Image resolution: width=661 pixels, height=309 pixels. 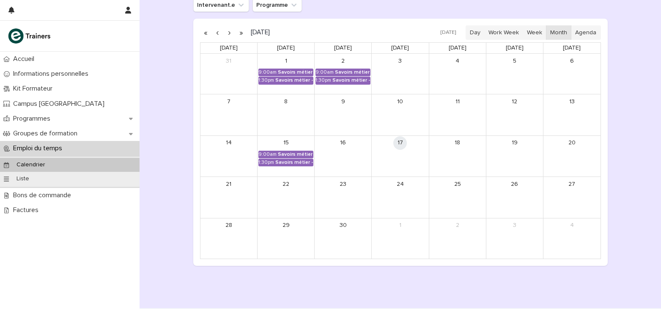 I want to click on td: September 23, 2025, so click(x=343, y=197).